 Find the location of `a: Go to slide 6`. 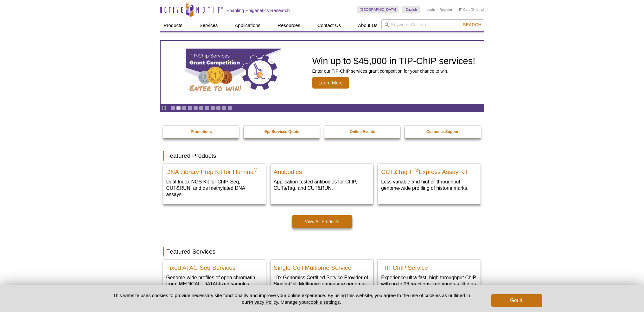

a: Go to slide 6 is located at coordinates (201, 108).